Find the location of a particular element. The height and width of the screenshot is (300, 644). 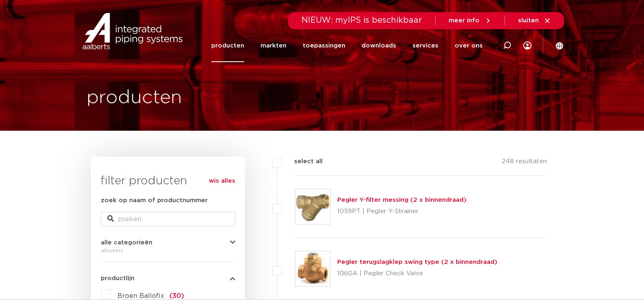

img: Thumbnail for Pegler terugslagklep swing type (2 x binnendraad) is located at coordinates (313, 269).